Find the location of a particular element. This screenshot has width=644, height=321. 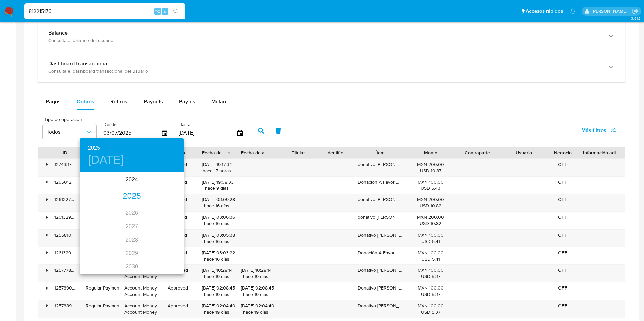

button: 2025 is located at coordinates (94, 148).